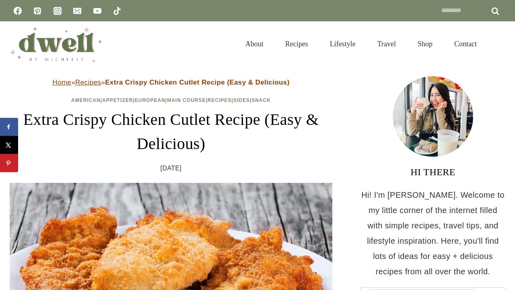  I want to click on nav: Primary Navigation, so click(361, 44).